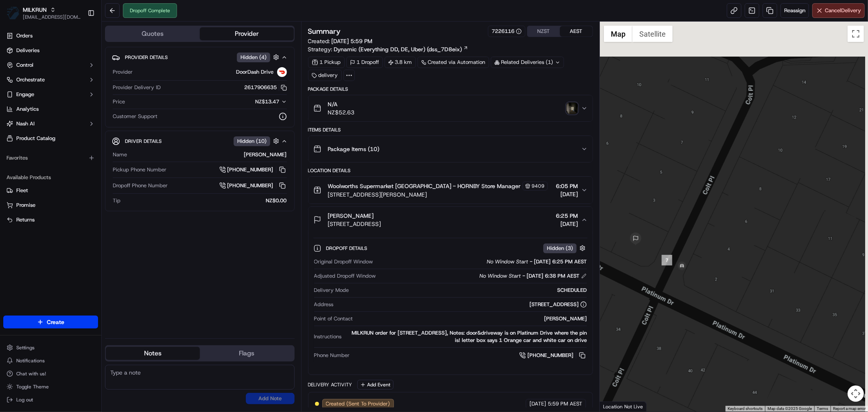  I want to click on span: Pickup Phone Number, so click(140, 170).